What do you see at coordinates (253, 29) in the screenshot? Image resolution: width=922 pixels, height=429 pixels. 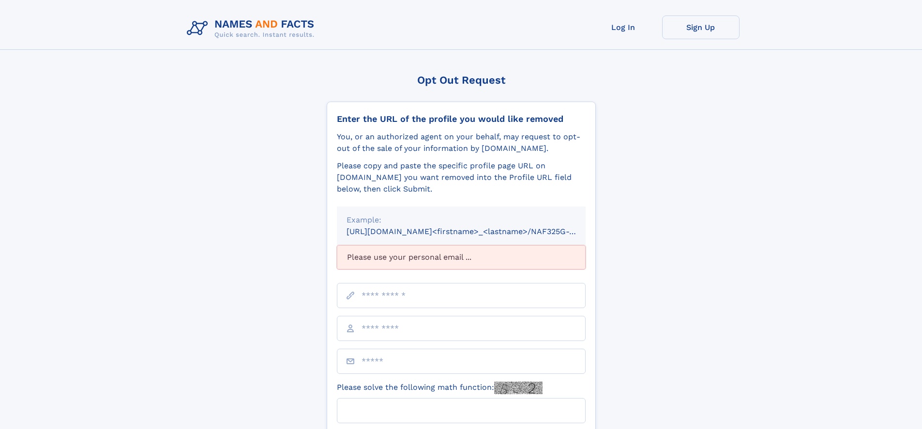 I see `img: Logo Names and Facts` at bounding box center [253, 29].